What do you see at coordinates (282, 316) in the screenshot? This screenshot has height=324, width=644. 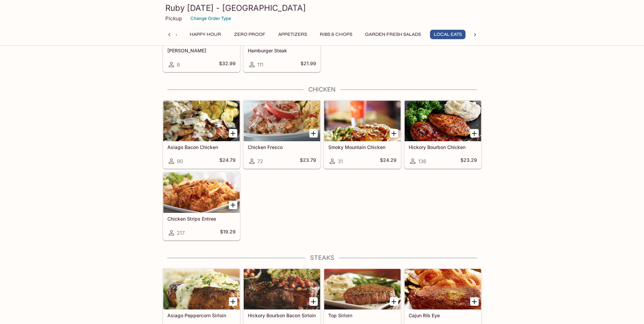 I see `h5: Hickory Bourbon Bacon Sirloin` at bounding box center [282, 316].